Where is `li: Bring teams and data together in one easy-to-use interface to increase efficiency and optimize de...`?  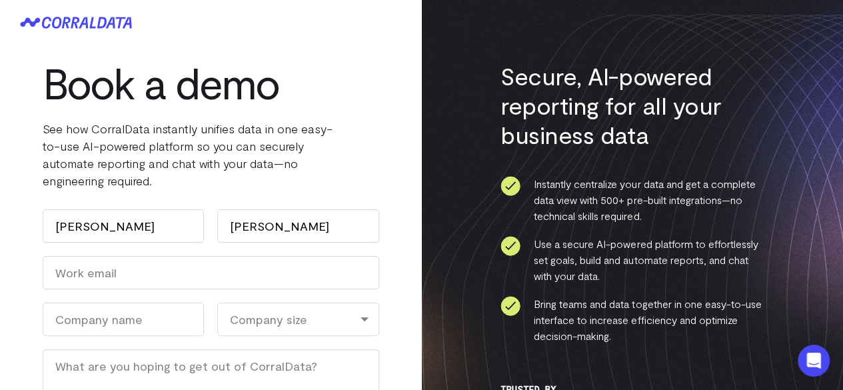 li: Bring teams and data together in one easy-to-use interface to increase efficiency and optimize de... is located at coordinates (632, 320).